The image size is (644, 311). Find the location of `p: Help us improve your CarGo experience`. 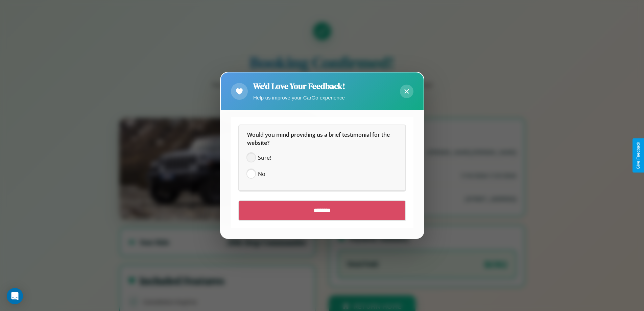

p: Help us improve your CarGo experience is located at coordinates (299, 97).